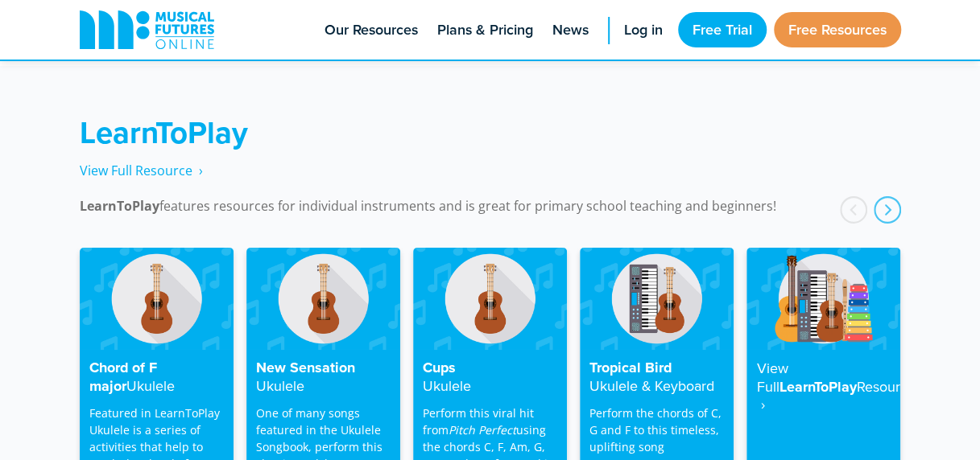 This screenshot has width=980, height=460. What do you see at coordinates (722, 30) in the screenshot?
I see `a: Free Trial` at bounding box center [722, 30].